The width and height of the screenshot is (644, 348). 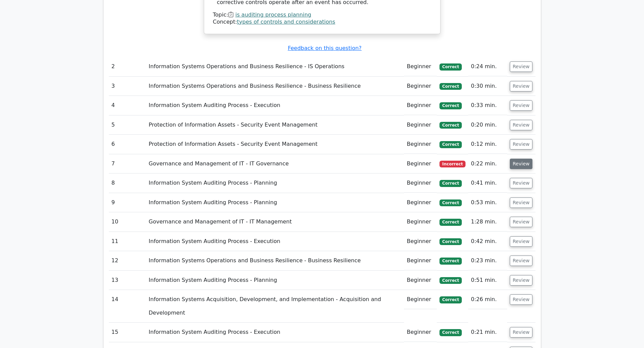 What do you see at coordinates (488, 242) in the screenshot?
I see `td: 0:42 min.` at bounding box center [488, 242].